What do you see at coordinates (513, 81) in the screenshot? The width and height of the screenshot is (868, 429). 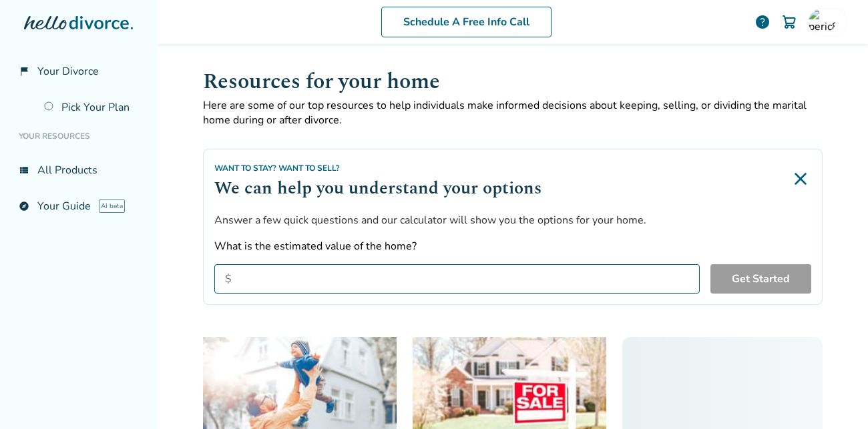 I see `h1: Resources for your home` at bounding box center [513, 81].